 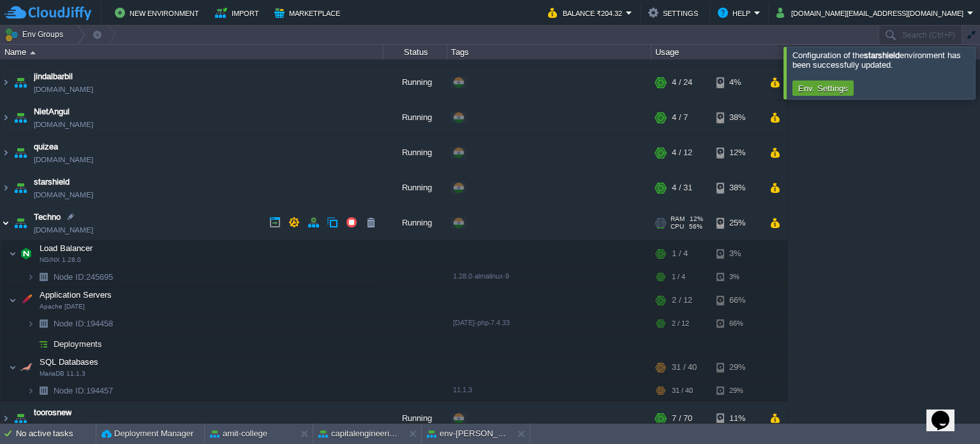 I want to click on span: Configuration of the environment has been successfully updated., so click(x=876, y=60).